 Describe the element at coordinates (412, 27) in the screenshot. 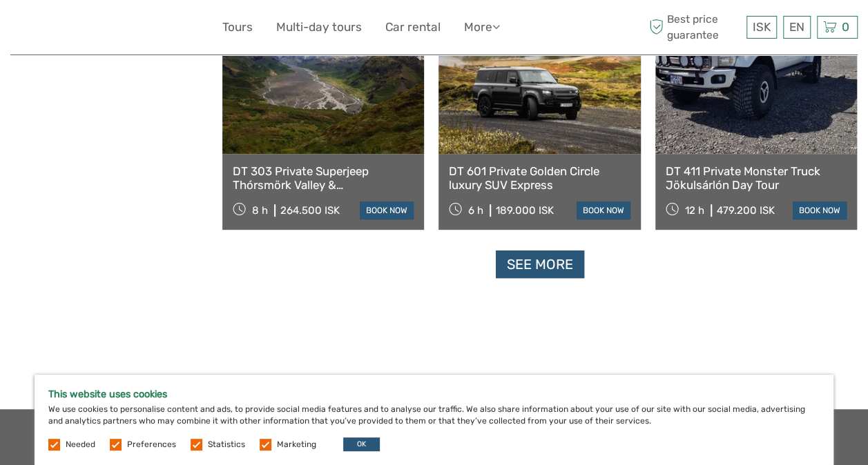

I see `a: Car rental` at that location.